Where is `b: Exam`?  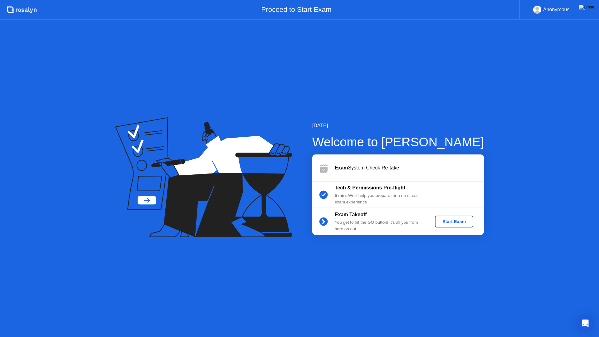
b: Exam is located at coordinates (341, 167).